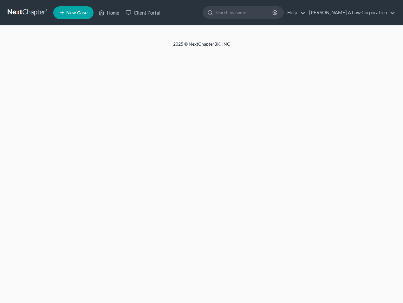 This screenshot has width=403, height=303. What do you see at coordinates (202, 47) in the screenshot?
I see `div: 2025 © NextChapterBK, INC` at bounding box center [202, 47].